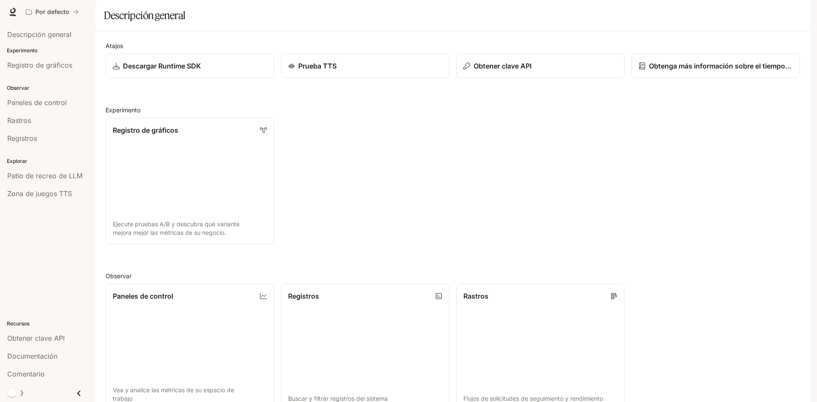 This screenshot has width=817, height=402. What do you see at coordinates (365, 66) in the screenshot?
I see `a: Prueba TTS` at bounding box center [365, 66].